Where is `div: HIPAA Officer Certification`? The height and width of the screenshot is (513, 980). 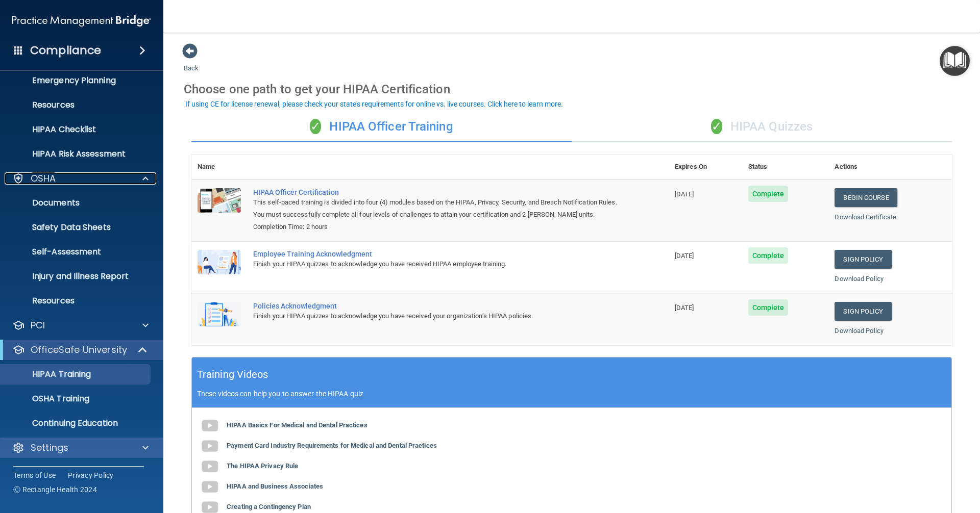
div: HIPAA Officer Certification is located at coordinates (435, 193).